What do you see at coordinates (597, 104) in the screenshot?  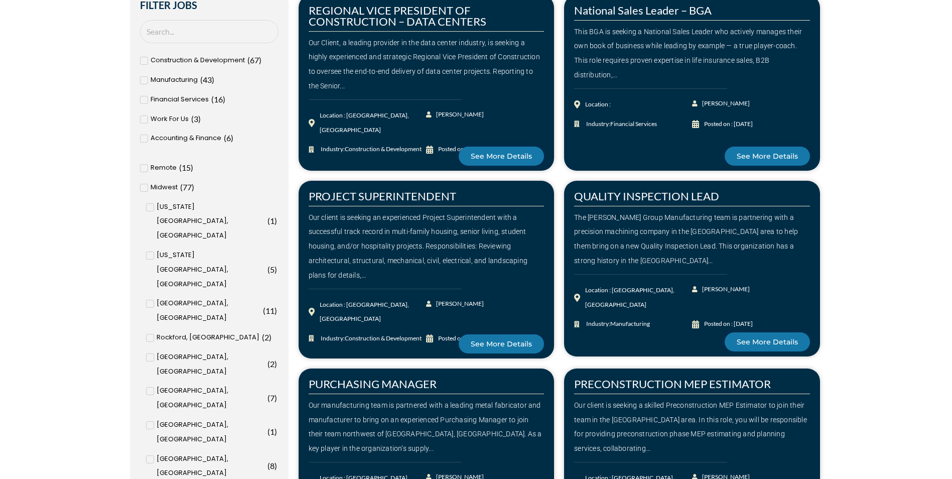 I see `div: Location :` at bounding box center [597, 104].